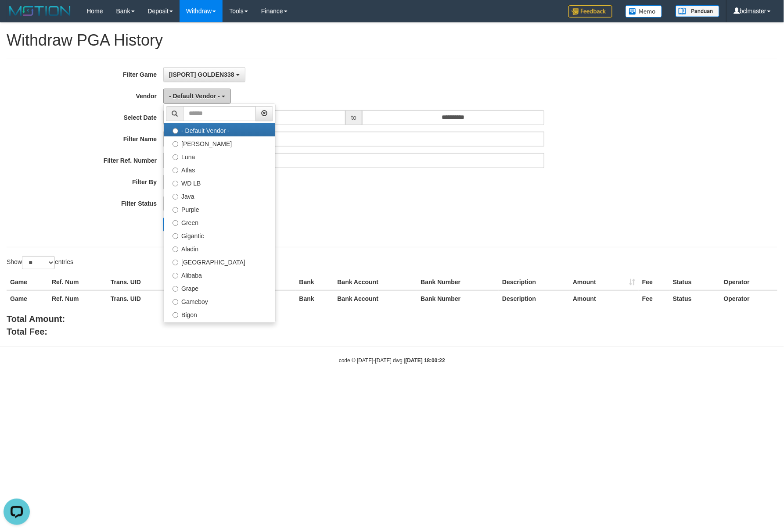 This screenshot has width=784, height=532. Describe the element at coordinates (220, 314) in the screenshot. I see `label: Bigon` at that location.